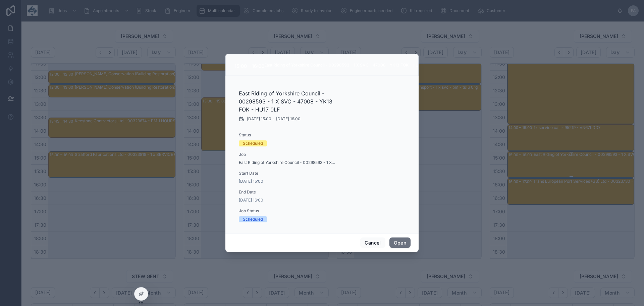 Image resolution: width=644 pixels, height=306 pixels. What do you see at coordinates (287, 173) in the screenshot?
I see `span: Start Date` at bounding box center [287, 173].